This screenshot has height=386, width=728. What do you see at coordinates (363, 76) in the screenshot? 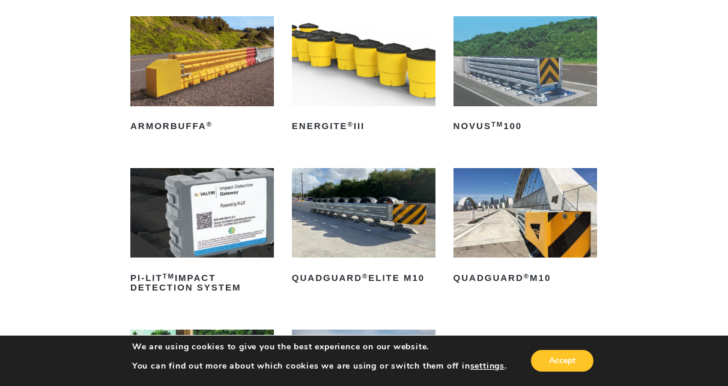
I see `a: ENERGITE®III` at bounding box center [363, 76].